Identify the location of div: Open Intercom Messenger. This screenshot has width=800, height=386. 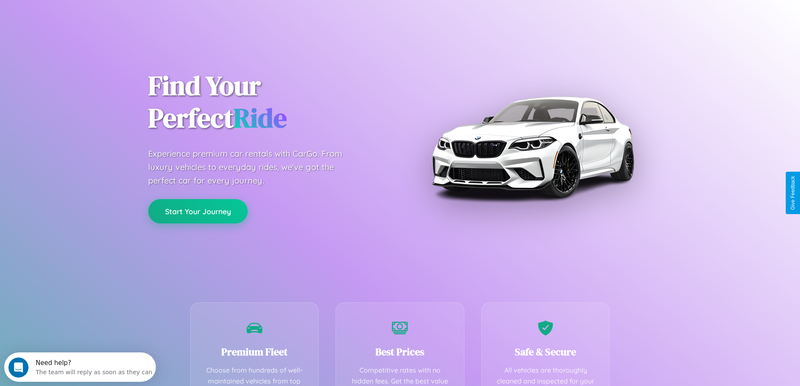
(80, 15).